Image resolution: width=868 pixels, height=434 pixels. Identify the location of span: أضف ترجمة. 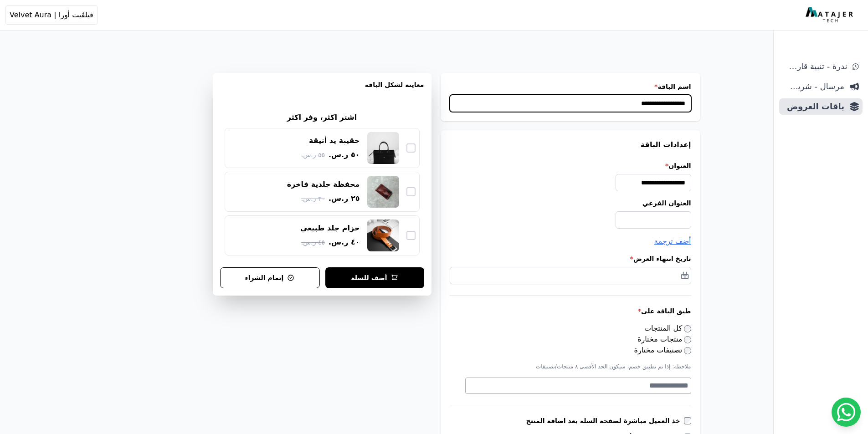
(673, 241).